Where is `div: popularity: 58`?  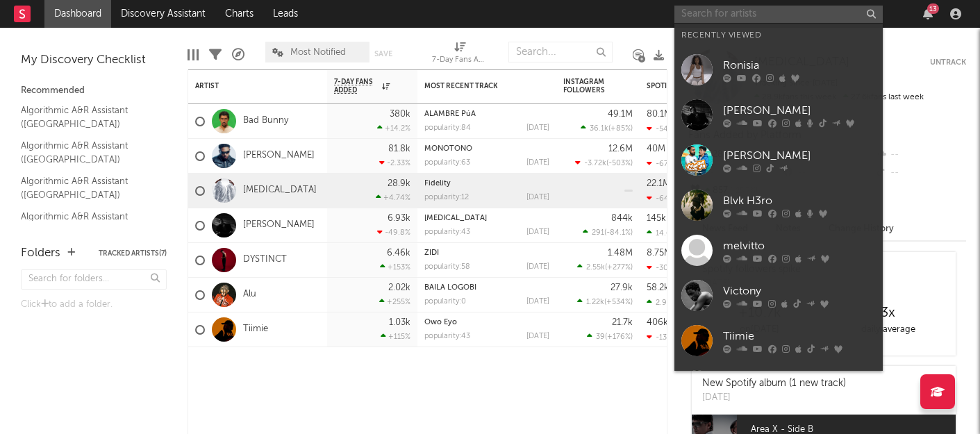 div: popularity: 58 is located at coordinates (447, 267).